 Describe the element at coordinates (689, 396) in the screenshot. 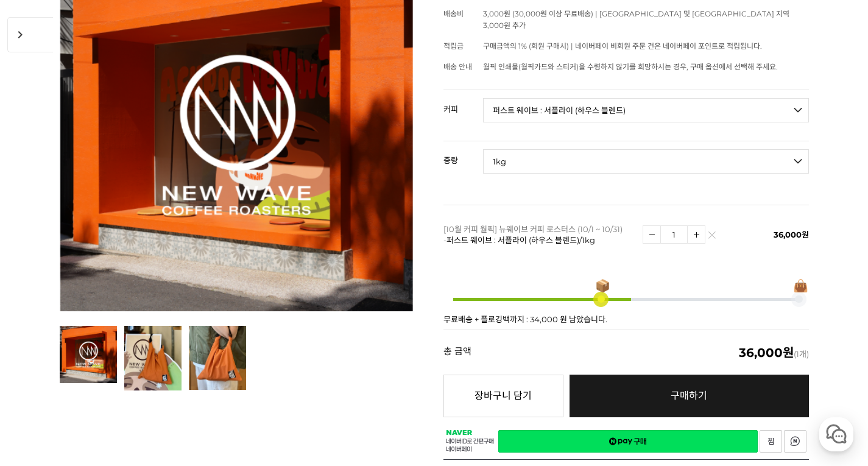

I see `a: 구매하기` at that location.